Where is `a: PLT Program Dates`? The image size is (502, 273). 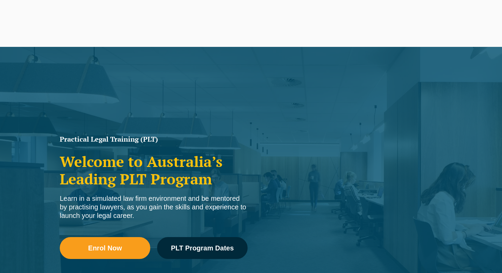 a: PLT Program Dates is located at coordinates (202, 248).